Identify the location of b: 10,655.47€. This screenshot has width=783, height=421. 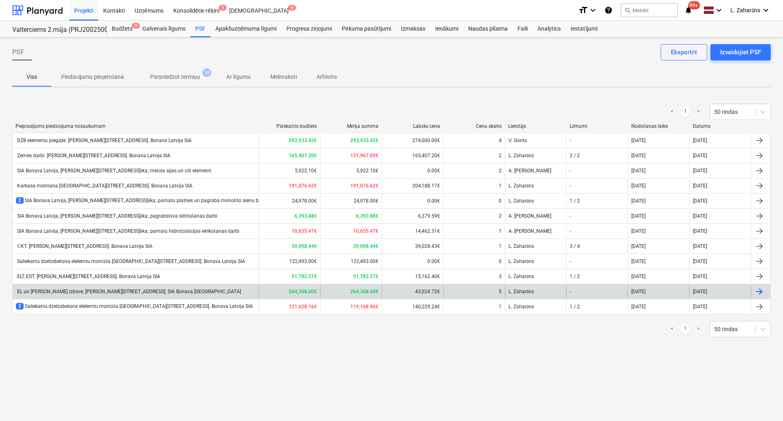
(304, 231).